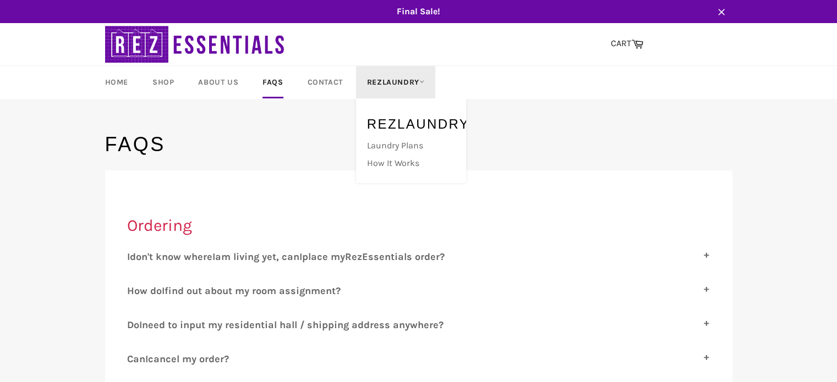  I want to click on label: I I I R E, so click(419, 257).